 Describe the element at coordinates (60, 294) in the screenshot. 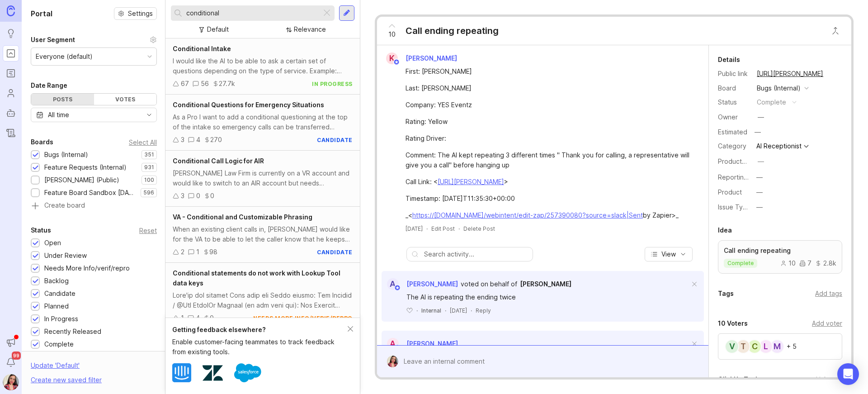

I see `div: Candidate` at that location.